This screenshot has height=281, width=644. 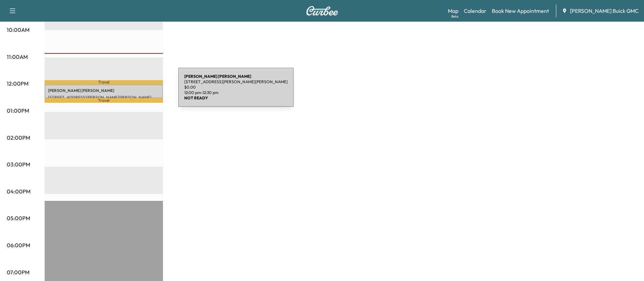 I want to click on p: 11:00AM, so click(x=17, y=57).